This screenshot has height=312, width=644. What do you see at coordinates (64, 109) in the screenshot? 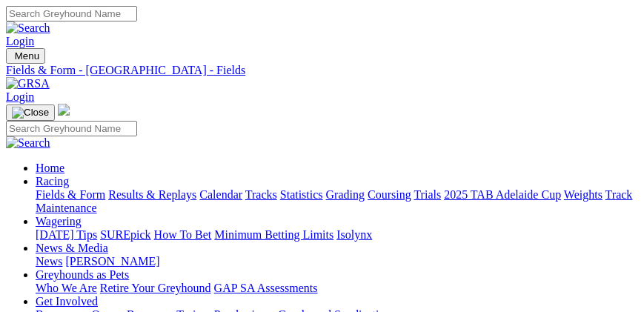
I see `img: logo-grsa-white.png` at bounding box center [64, 109].